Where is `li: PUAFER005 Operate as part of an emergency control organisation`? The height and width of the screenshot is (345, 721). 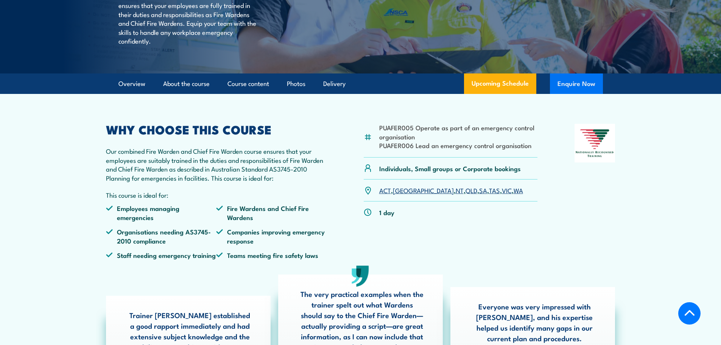 li: PUAFER005 Operate as part of an emergency control organisation is located at coordinates (458, 132).